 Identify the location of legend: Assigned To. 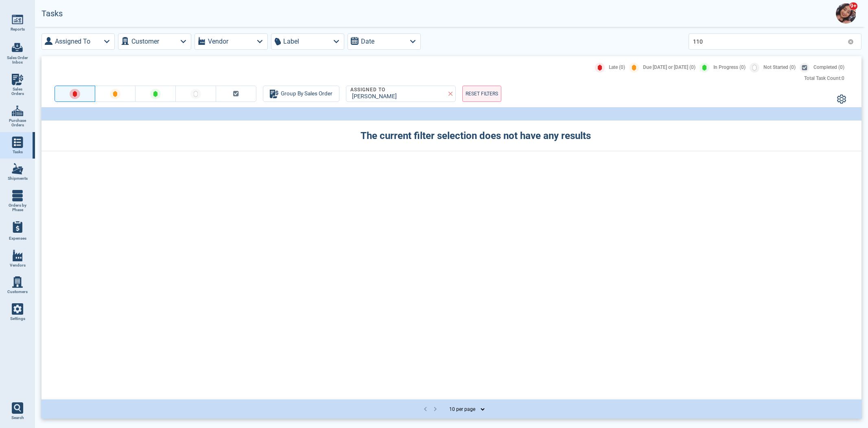
(368, 90).